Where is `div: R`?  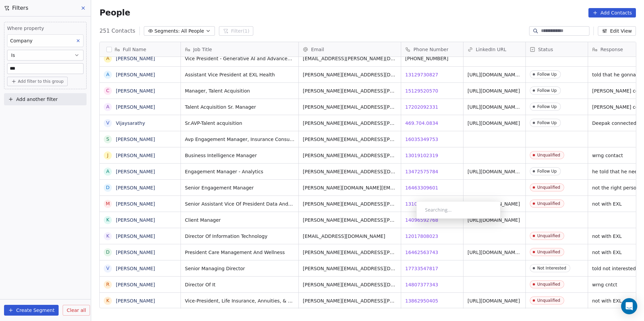 div: R is located at coordinates (108, 284).